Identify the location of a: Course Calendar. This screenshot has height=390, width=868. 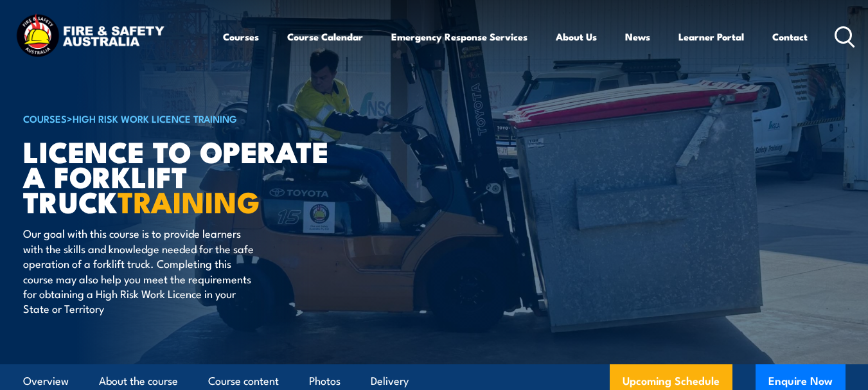
(325, 37).